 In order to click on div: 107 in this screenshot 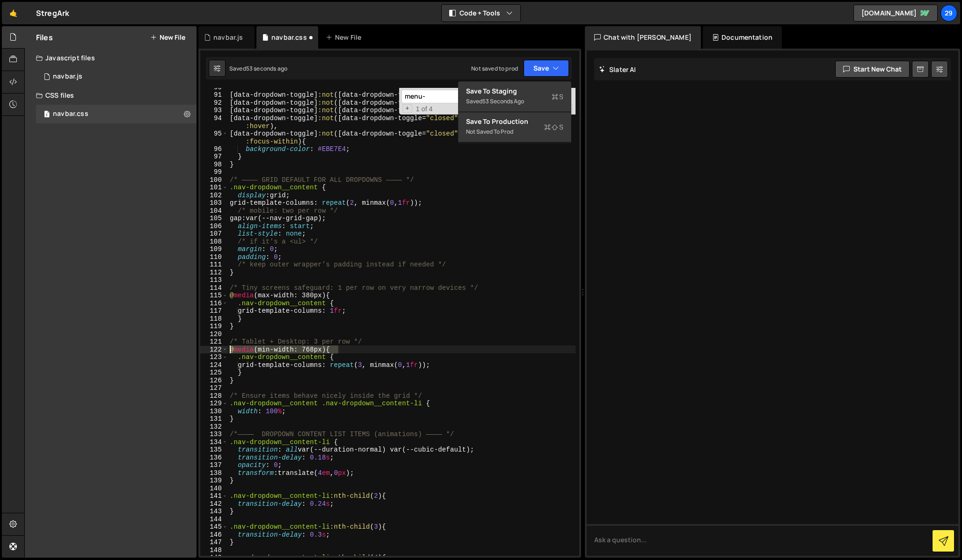, I will do `click(214, 234)`.